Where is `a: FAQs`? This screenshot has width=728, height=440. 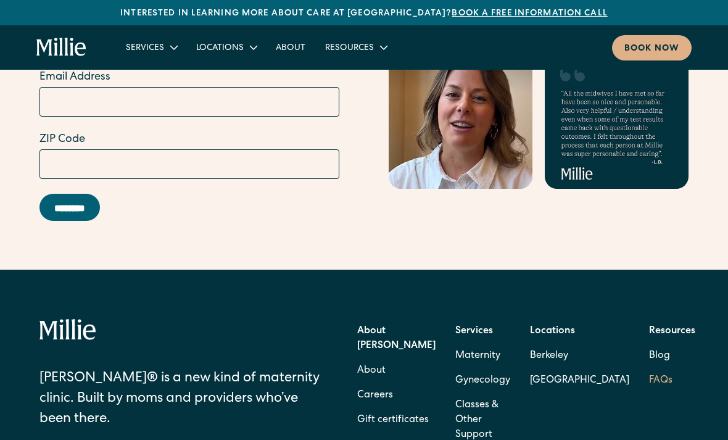
a: FAQs is located at coordinates (661, 381).